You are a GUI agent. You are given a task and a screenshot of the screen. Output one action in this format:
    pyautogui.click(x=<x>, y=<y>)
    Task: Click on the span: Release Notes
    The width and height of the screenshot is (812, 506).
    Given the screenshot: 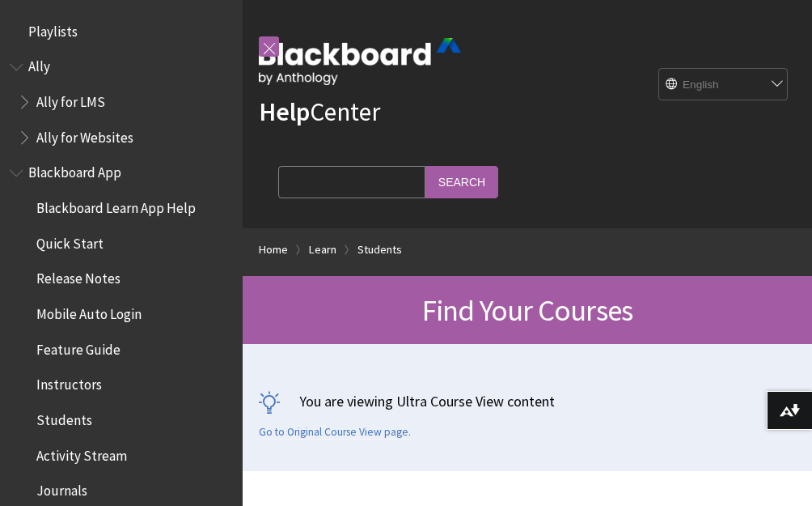 What is the action you would take?
    pyautogui.click(x=79, y=276)
    